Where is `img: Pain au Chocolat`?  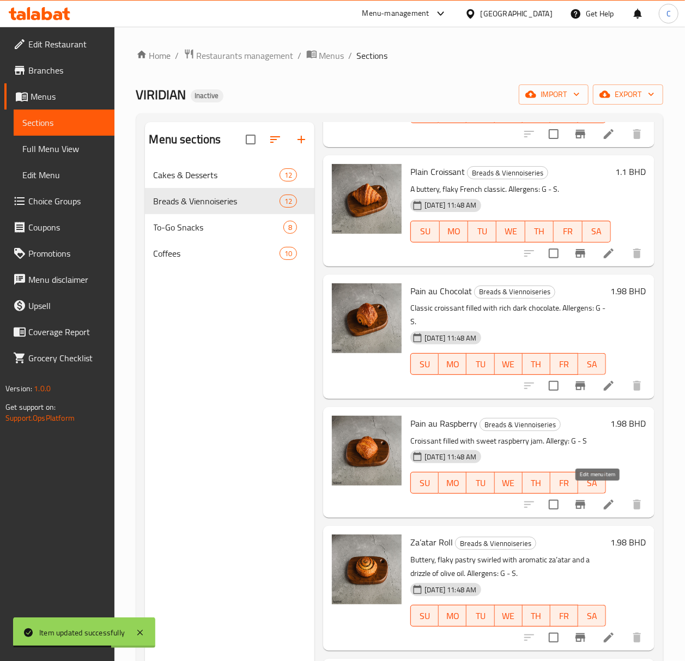 img: Pain au Chocolat is located at coordinates (367, 318).